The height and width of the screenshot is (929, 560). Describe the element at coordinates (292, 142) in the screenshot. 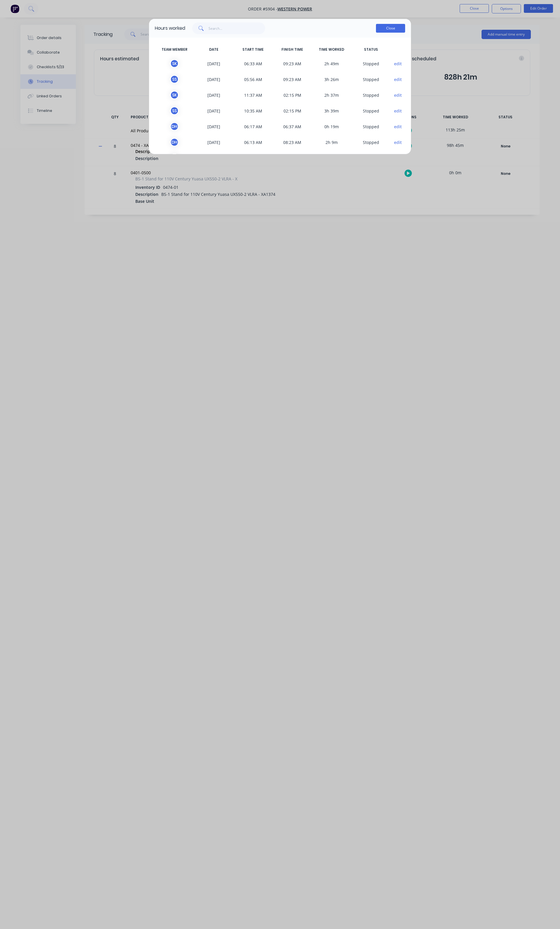

I see `span: 08:23 AM` at that location.